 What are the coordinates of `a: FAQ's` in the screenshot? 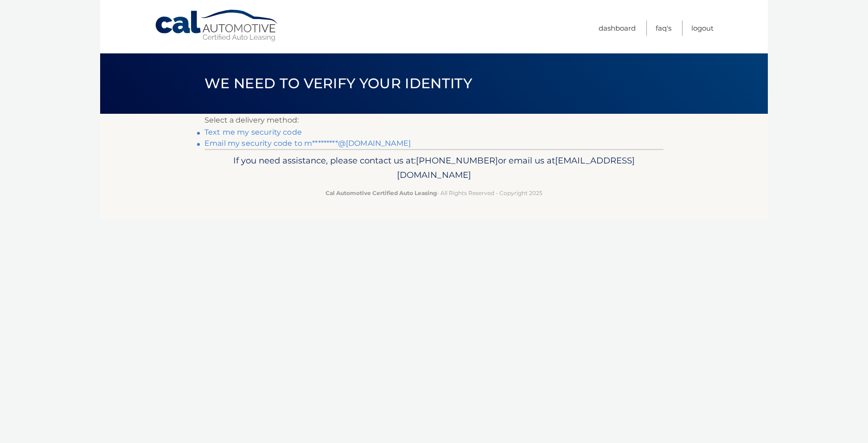 It's located at (663, 28).